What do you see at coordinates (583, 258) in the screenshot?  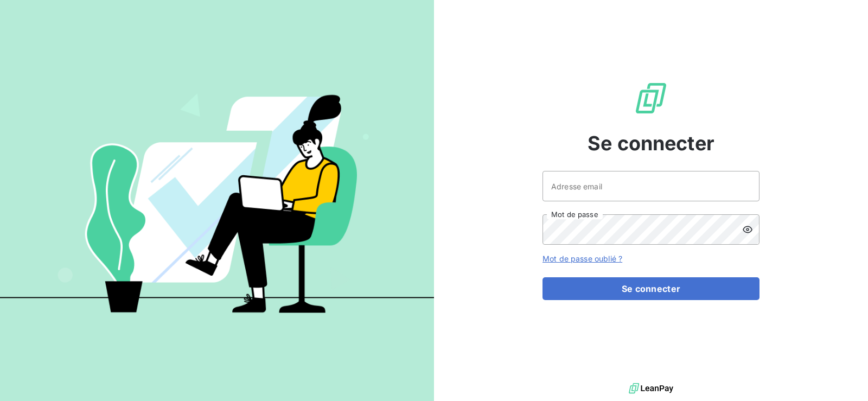 I see `a: Mot de passe oublié ?` at bounding box center [583, 258].